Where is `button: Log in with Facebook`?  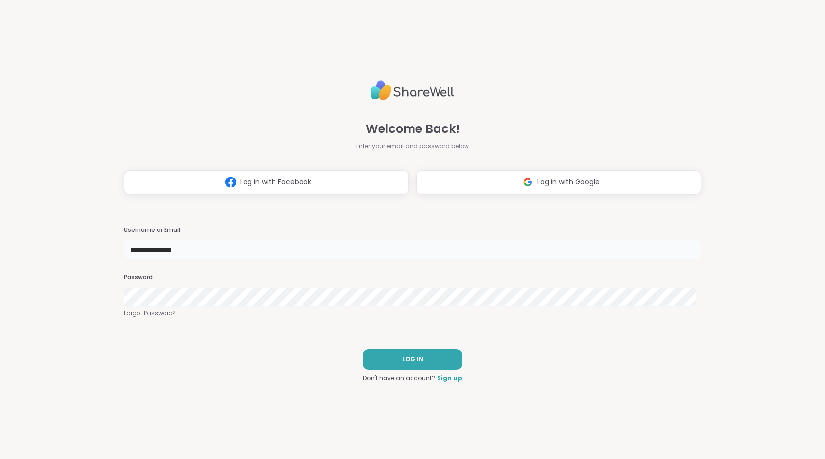 button: Log in with Facebook is located at coordinates (266, 183).